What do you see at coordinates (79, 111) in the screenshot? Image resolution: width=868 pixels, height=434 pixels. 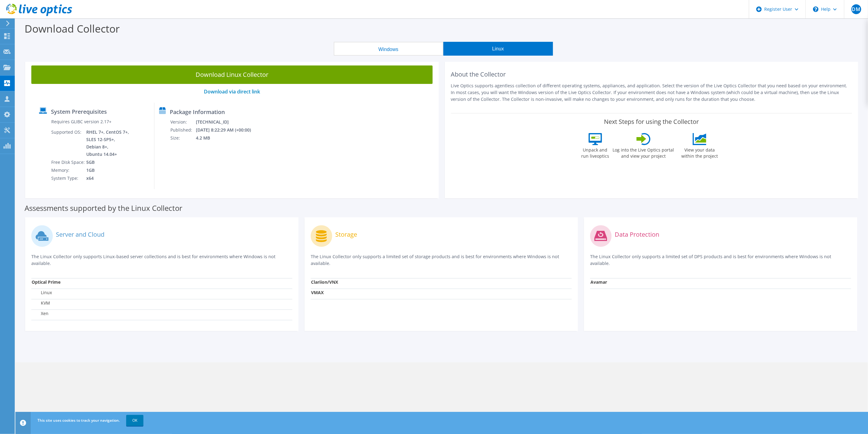 I see `label: System Prerequisites` at bounding box center [79, 111].